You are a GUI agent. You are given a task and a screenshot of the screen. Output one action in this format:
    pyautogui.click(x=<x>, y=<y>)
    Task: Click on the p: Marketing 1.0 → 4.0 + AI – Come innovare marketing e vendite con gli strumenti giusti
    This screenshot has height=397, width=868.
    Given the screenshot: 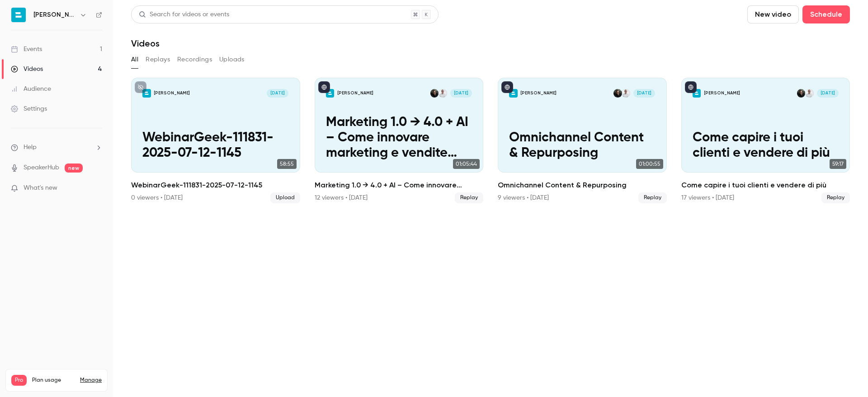 What is the action you would take?
    pyautogui.click(x=398, y=138)
    